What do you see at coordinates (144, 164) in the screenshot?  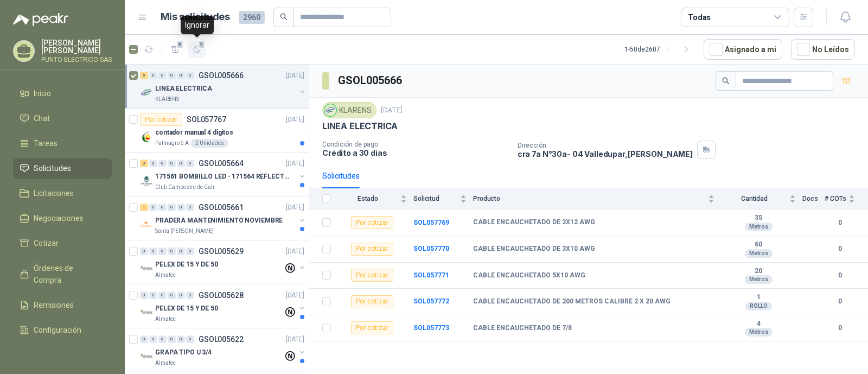 I see `div: 3` at bounding box center [144, 164].